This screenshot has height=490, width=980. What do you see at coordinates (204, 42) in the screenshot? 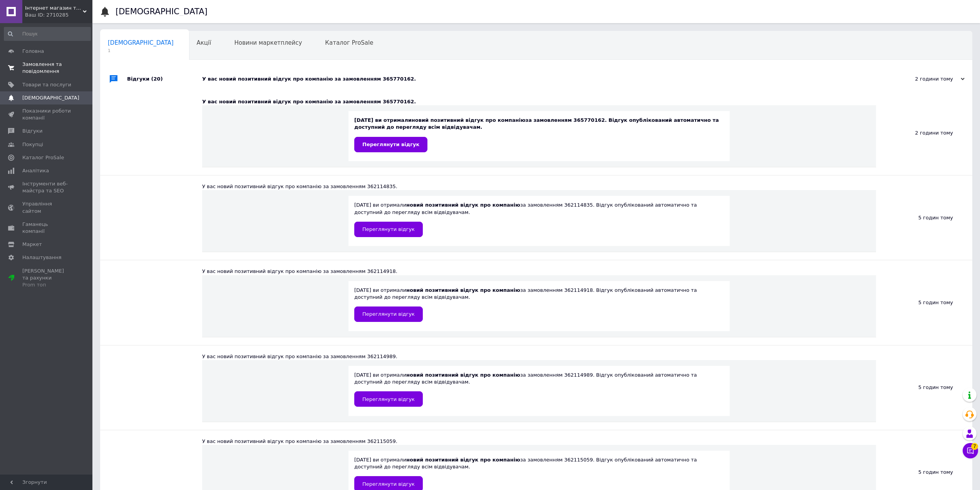
I see `span: Акції` at bounding box center [204, 42].